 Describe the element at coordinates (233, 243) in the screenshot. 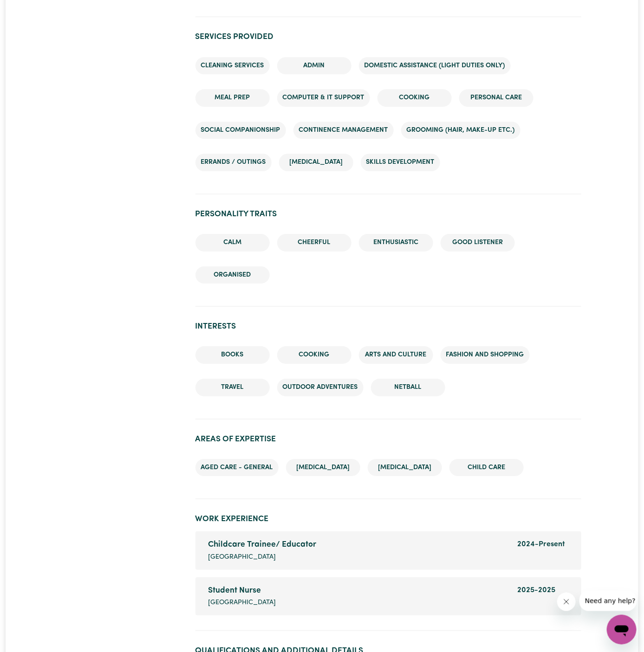

I see `li: Calm` at that location.